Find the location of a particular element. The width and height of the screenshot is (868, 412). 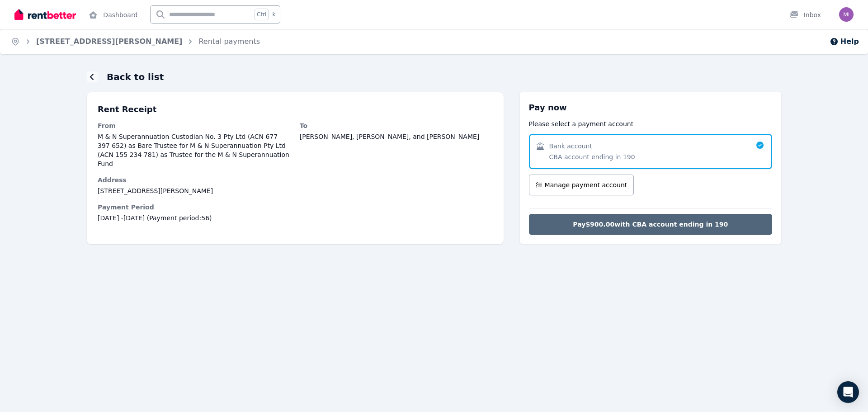

span: Manage payment account is located at coordinates (586, 185).